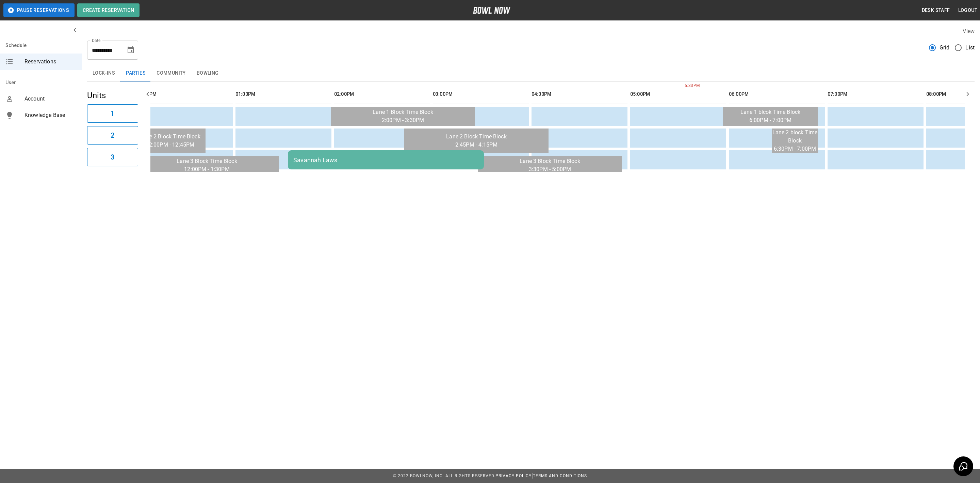 The height and width of the screenshot is (483, 980). Describe the element at coordinates (531, 73) in the screenshot. I see `div: inventory tabs` at that location.